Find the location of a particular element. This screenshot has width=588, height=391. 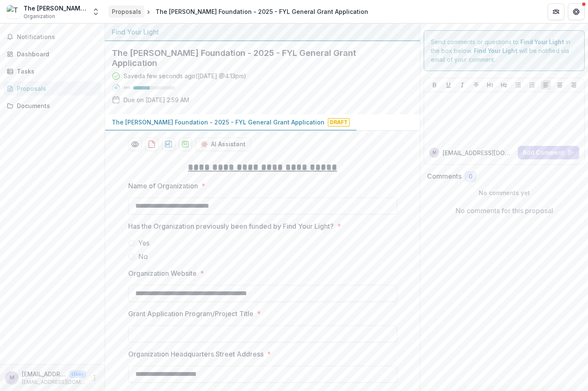

button: Preview dfa71823-21f6-4580-93c0-1678d6921af7-0.pdf is located at coordinates (135, 144).